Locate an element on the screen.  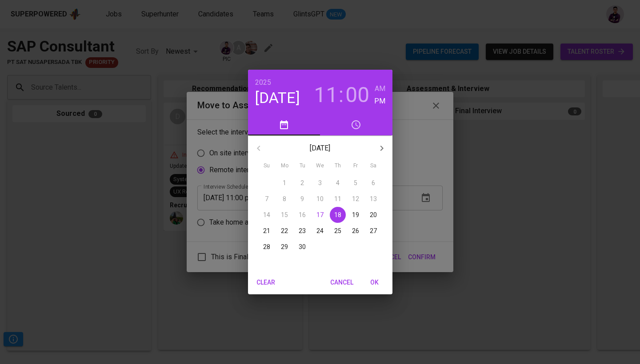
button: 29 is located at coordinates (285, 247).